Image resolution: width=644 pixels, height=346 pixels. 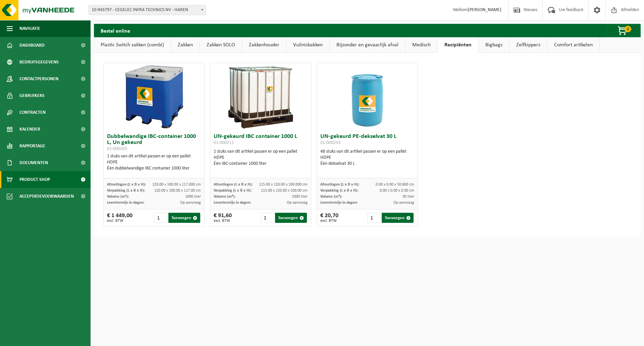 I want to click on span: Product Shop, so click(x=35, y=180).